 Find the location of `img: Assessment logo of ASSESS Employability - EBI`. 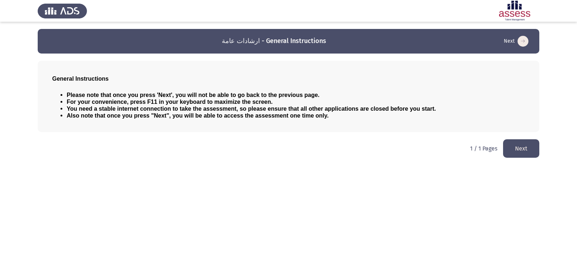

img: Assessment logo of ASSESS Employability - EBI is located at coordinates (514, 11).